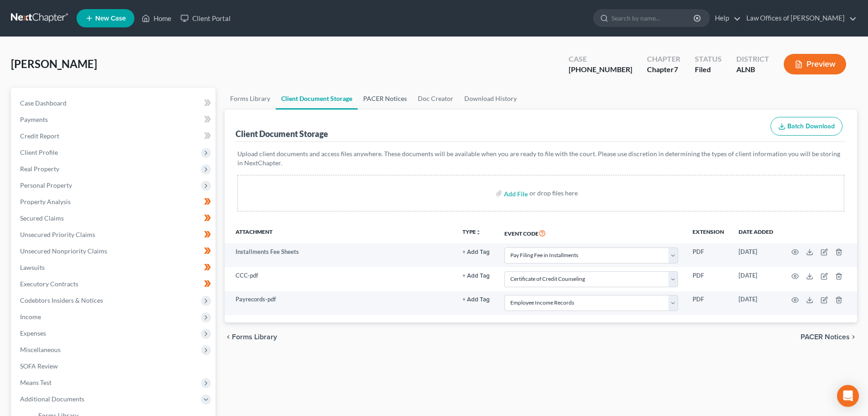  What do you see at coordinates (708, 233) in the screenshot?
I see `th: Extension` at bounding box center [708, 233].